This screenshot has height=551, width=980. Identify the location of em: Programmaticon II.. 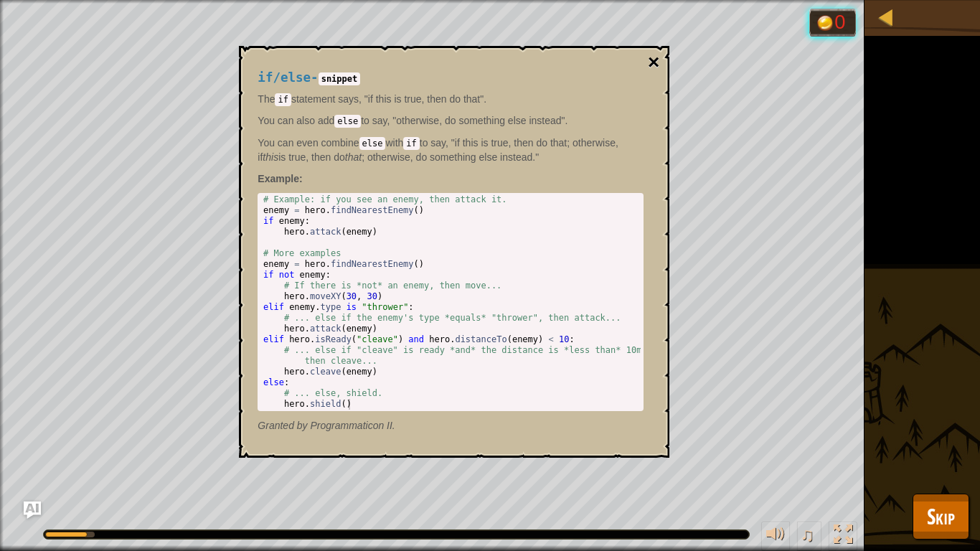
(326, 425).